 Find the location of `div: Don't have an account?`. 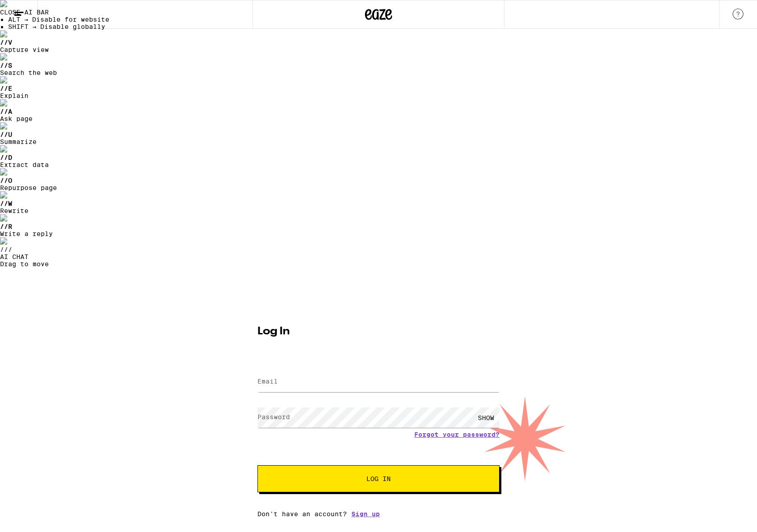

div: Don't have an account? is located at coordinates (378, 514).